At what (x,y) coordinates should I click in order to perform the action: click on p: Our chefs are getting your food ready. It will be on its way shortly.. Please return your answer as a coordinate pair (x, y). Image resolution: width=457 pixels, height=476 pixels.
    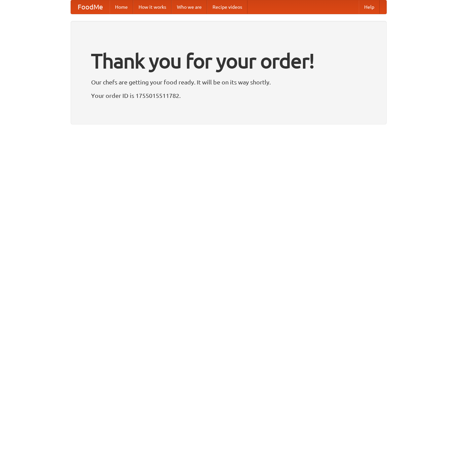
    Looking at the image, I should click on (228, 82).